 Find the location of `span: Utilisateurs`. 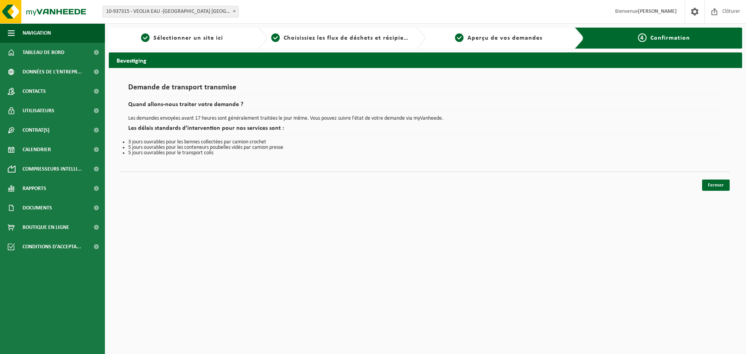

span: Utilisateurs is located at coordinates (38, 111).